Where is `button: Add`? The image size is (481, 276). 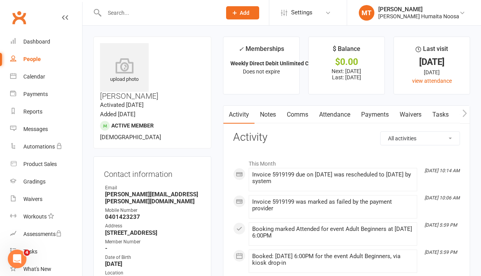
button: Add is located at coordinates (242, 13).